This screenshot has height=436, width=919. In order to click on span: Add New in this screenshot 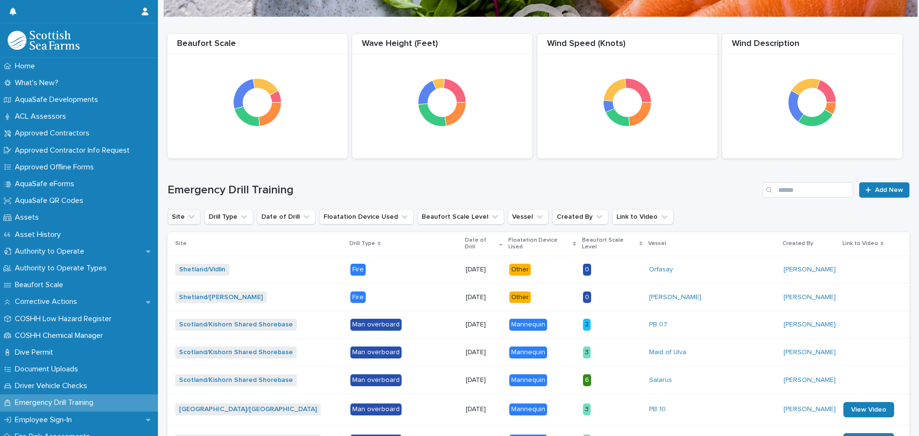, I will do `click(889, 190)`.